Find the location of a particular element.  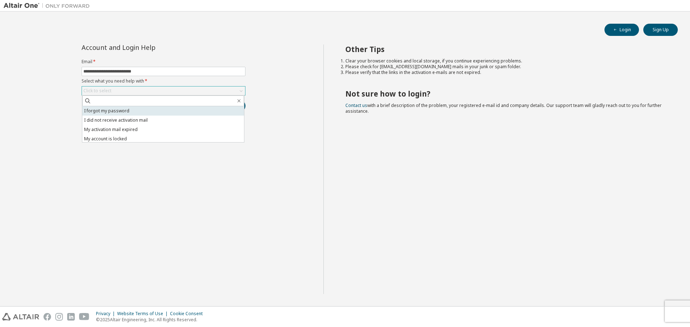

span: with a brief description of the problem, your registered e-mail id and company details. Our suppo... is located at coordinates (503, 108).